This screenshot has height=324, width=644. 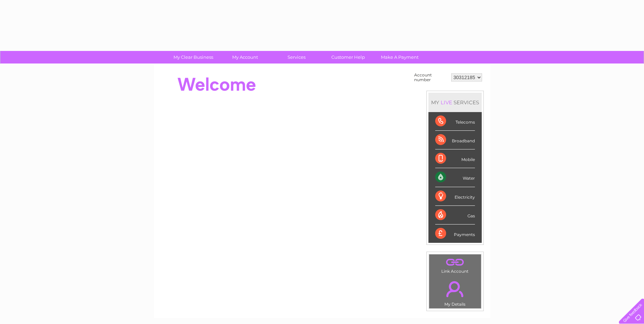 I want to click on a: My Clear Business, so click(x=193, y=57).